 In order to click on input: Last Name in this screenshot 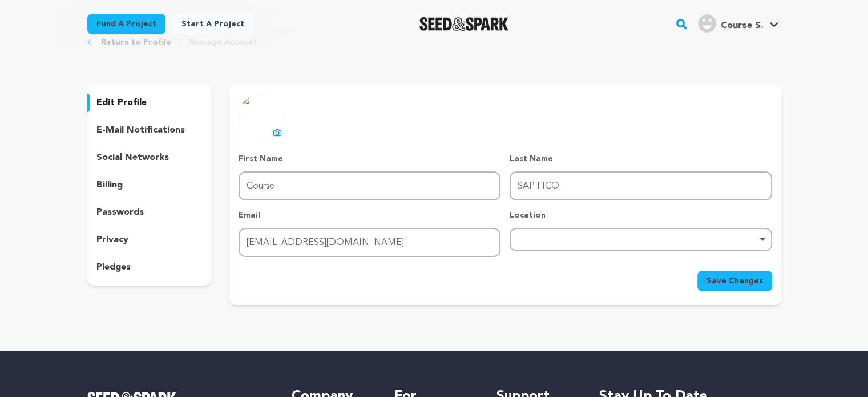, I will do `click(640, 186)`.